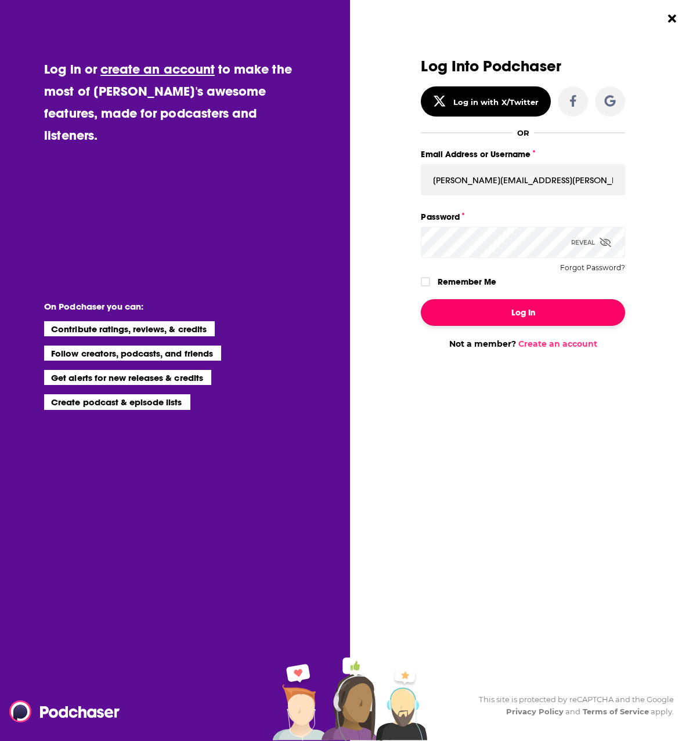 Image resolution: width=700 pixels, height=741 pixels. Describe the element at coordinates (671, 19) in the screenshot. I see `button: Close Button` at that location.